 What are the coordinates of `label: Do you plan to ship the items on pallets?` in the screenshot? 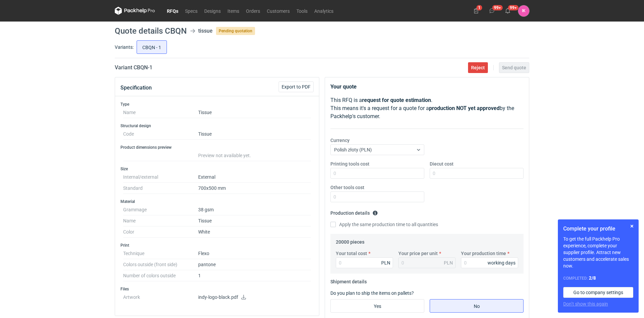 It's located at (372, 293).